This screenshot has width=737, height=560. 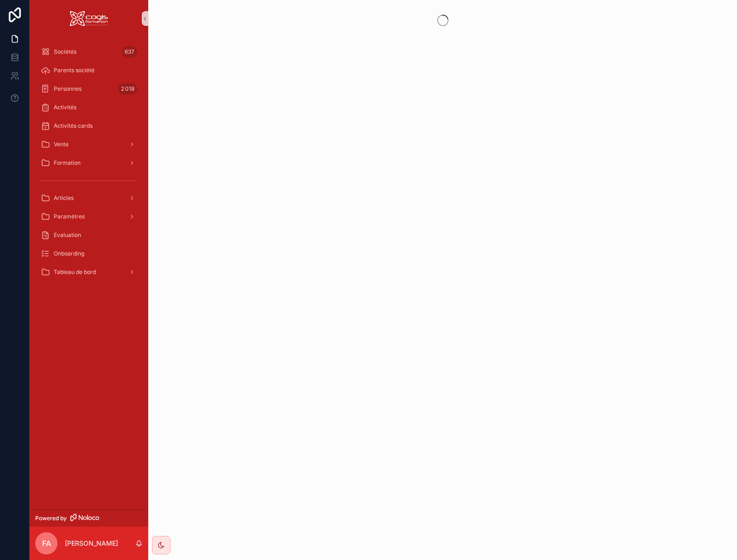 What do you see at coordinates (74, 70) in the screenshot?
I see `span: Parents société` at bounding box center [74, 70].